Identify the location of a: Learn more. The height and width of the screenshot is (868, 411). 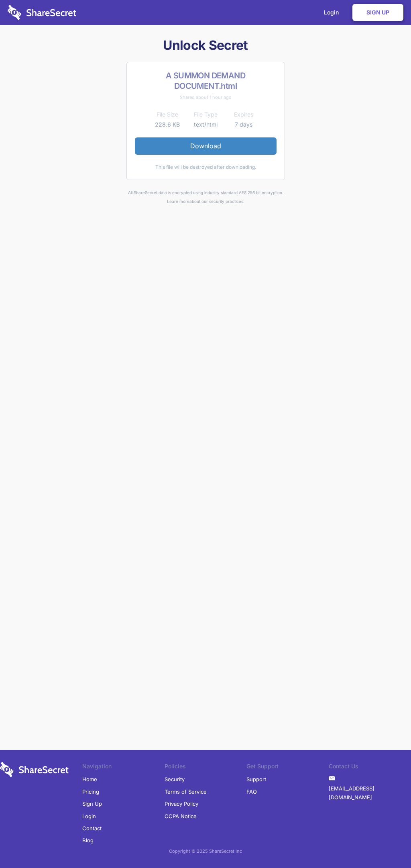
(178, 202).